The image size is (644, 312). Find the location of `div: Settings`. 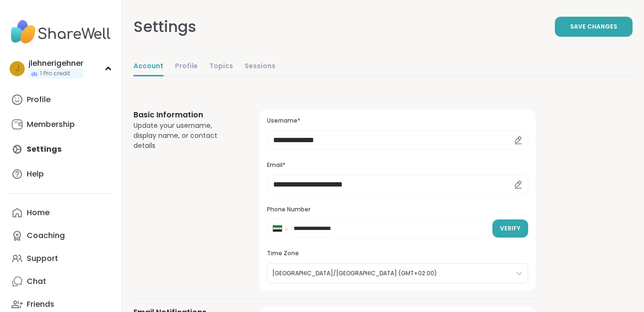

div: Settings is located at coordinates (165, 26).